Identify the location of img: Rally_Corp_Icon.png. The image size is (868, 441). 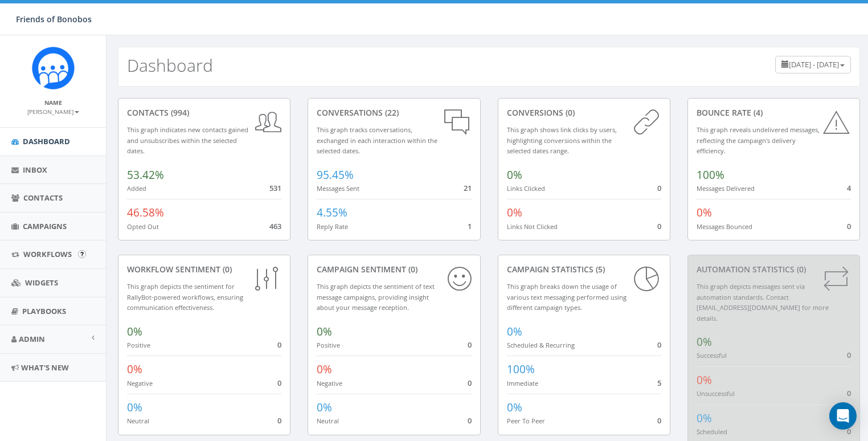
(53, 68).